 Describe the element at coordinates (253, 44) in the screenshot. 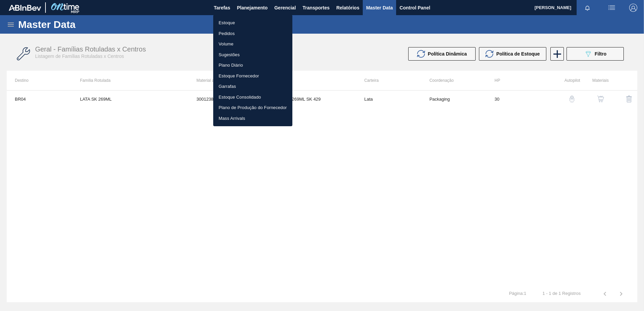

I see `li: Volume` at that location.